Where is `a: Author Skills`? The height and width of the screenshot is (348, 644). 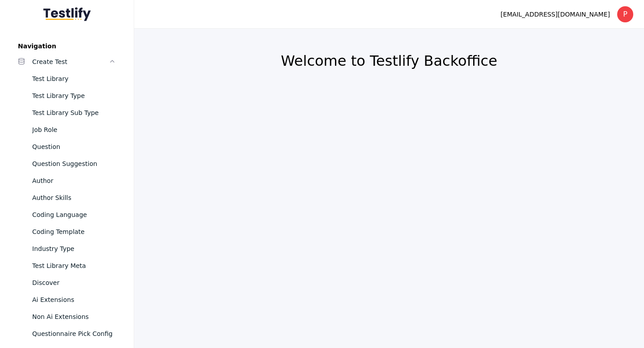 a: Author Skills is located at coordinates (67, 198).